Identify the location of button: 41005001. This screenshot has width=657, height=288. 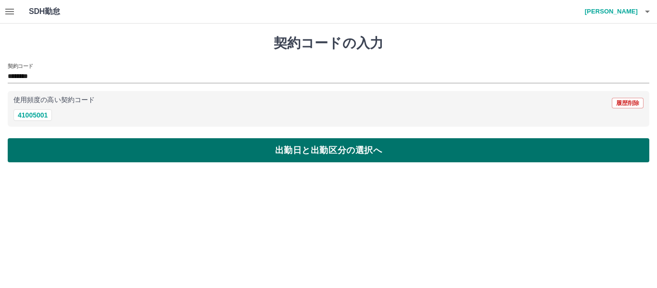
(33, 115).